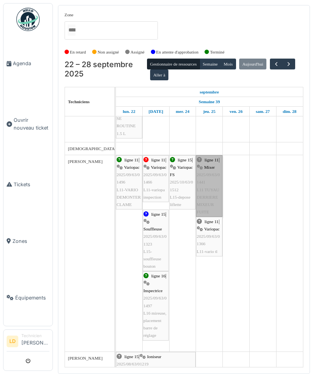 This screenshot has height=374, width=315. I want to click on a: 27 septembre 2025, so click(263, 111).